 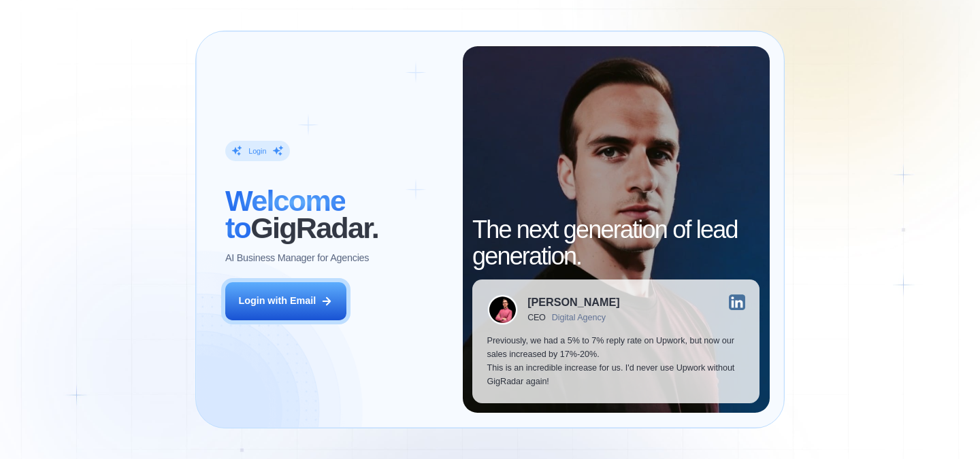 I want to click on p: AI Business Manager for Agencies, so click(x=297, y=259).